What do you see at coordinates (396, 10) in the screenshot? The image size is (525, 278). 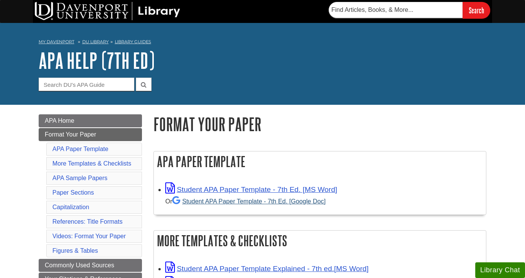 I see `input: Find Articles, Books, & More...` at bounding box center [396, 10].